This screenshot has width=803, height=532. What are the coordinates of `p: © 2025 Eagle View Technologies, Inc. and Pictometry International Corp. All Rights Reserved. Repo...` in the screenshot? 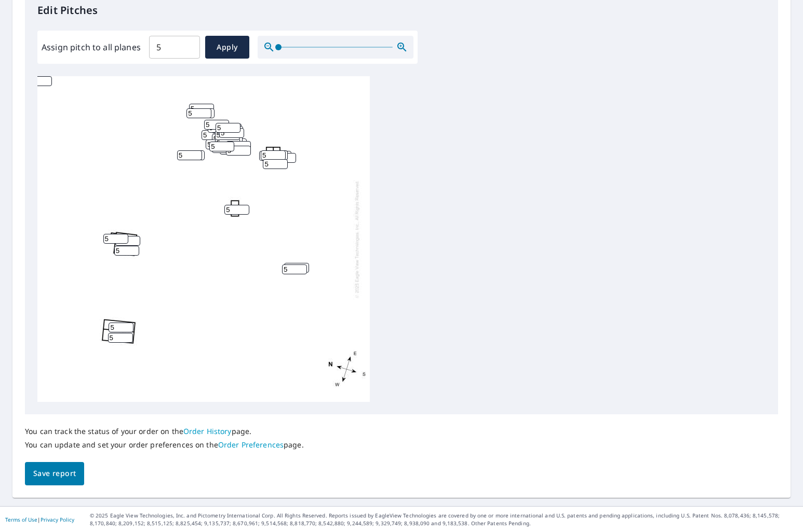 It's located at (443, 520).